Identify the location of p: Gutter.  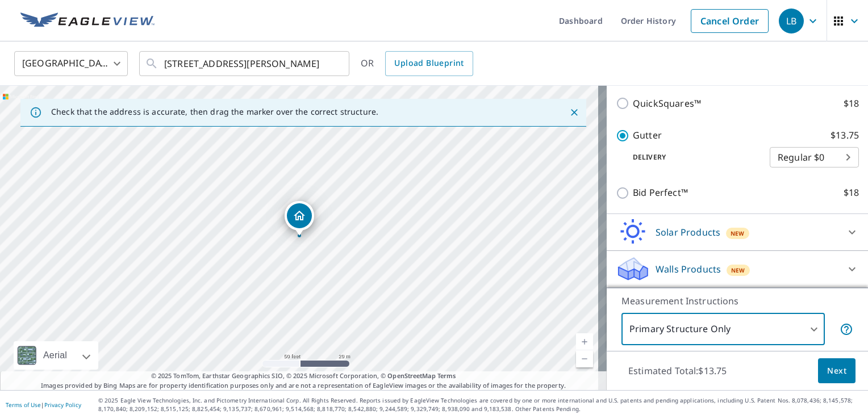
(648, 135).